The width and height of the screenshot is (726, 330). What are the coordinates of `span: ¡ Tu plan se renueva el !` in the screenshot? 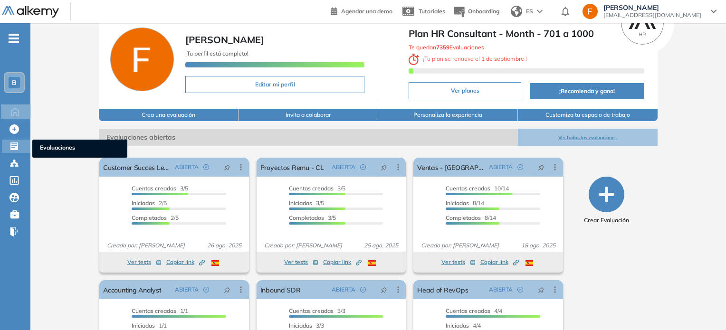 It's located at (468, 58).